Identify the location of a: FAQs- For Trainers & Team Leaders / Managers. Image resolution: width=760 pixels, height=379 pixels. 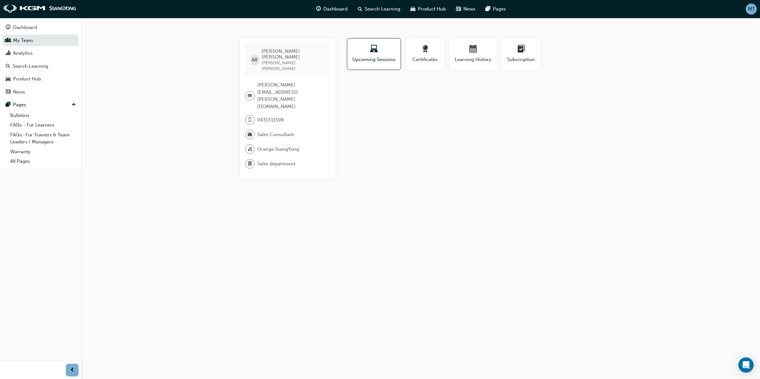
(43, 138).